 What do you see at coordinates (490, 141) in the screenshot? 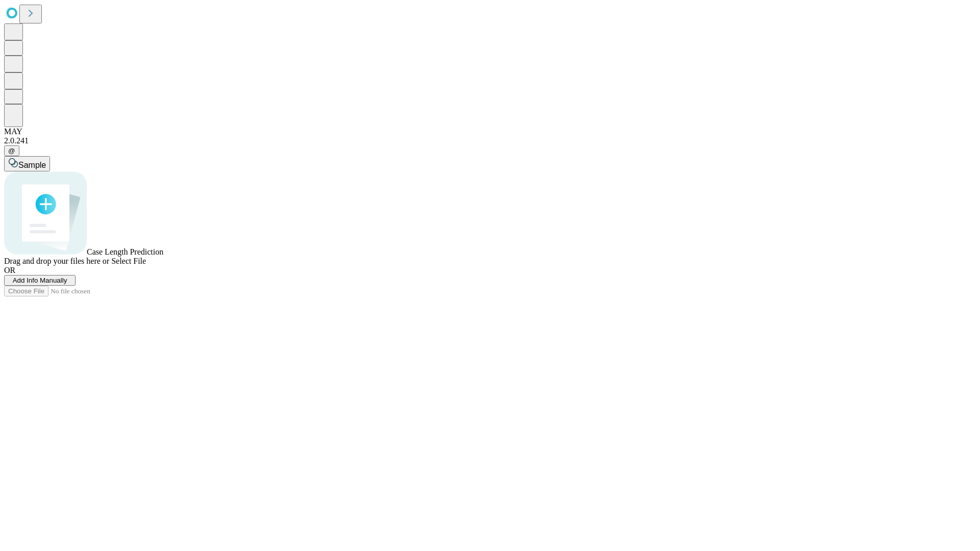
I see `div: 2.0.241` at bounding box center [490, 141].